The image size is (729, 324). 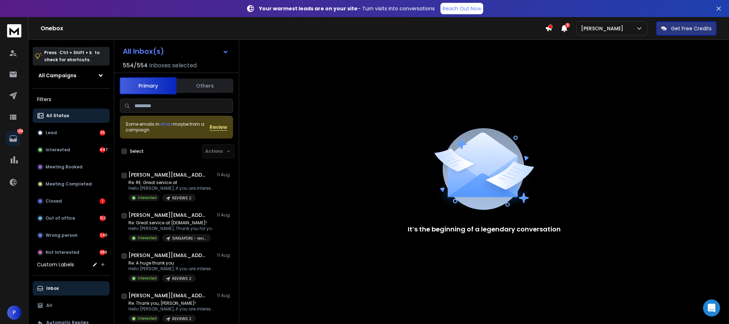 I want to click on button: Interested447, so click(x=71, y=150).